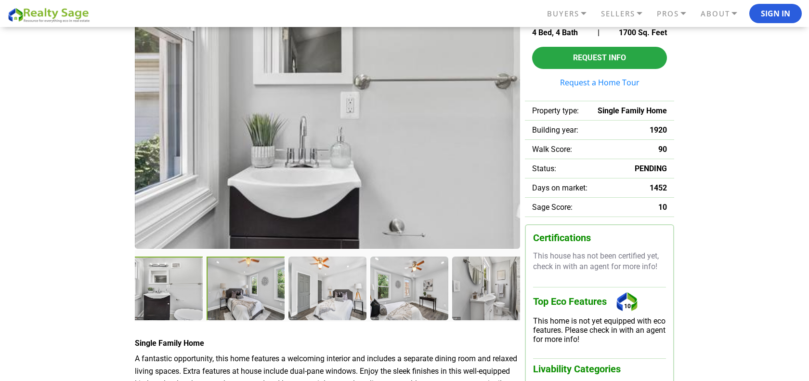 The image size is (809, 381). What do you see at coordinates (600, 261) in the screenshot?
I see `p: This house has not been certified yet, check in with an agent for more info!` at bounding box center [600, 261].